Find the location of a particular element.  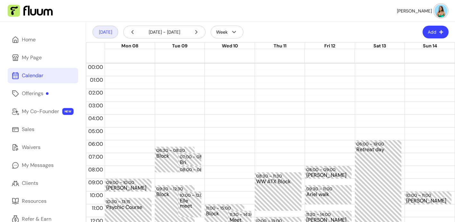

a: My Messages is located at coordinates (43, 166).